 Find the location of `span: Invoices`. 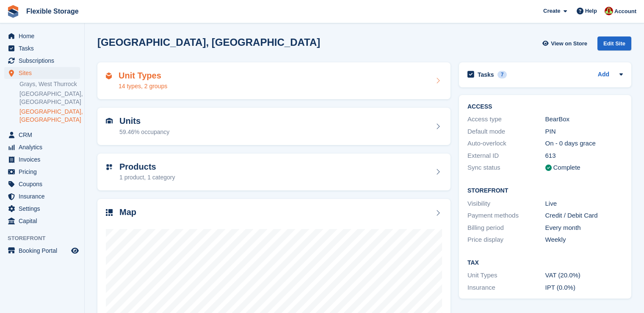

span: Invoices is located at coordinates (44, 159).